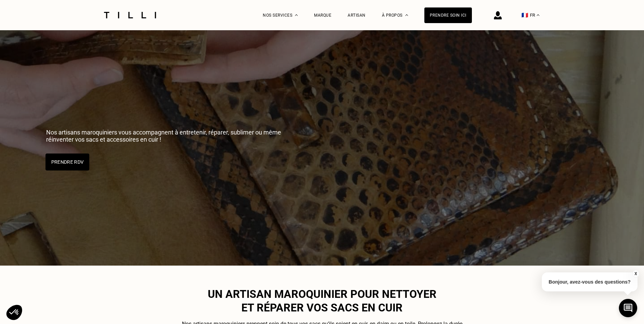 The width and height of the screenshot is (644, 324). What do you see at coordinates (67, 162) in the screenshot?
I see `button: Prendre RDV` at bounding box center [67, 162].